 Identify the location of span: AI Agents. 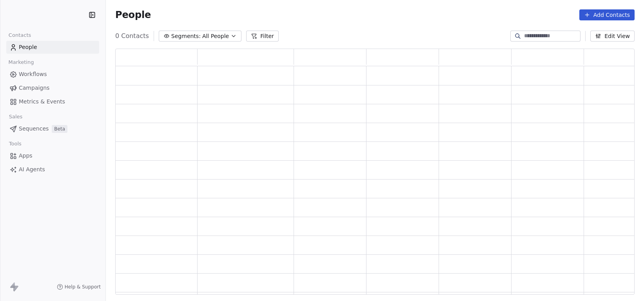
(32, 170).